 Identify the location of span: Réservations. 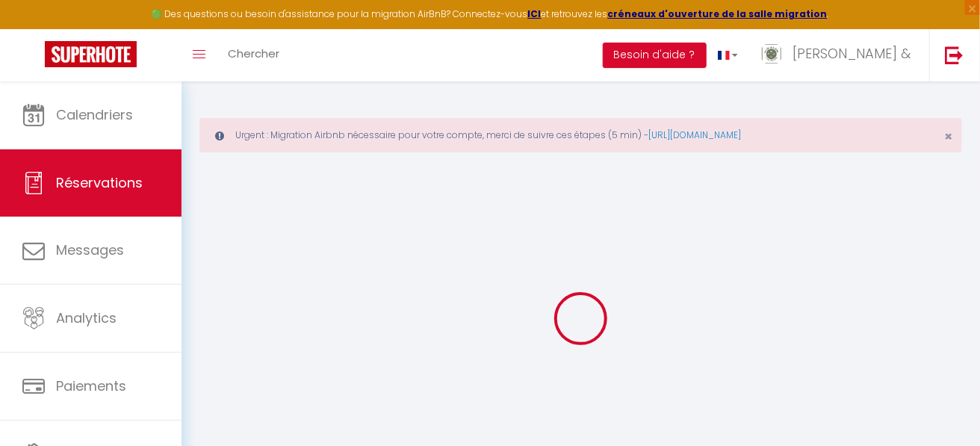
(99, 182).